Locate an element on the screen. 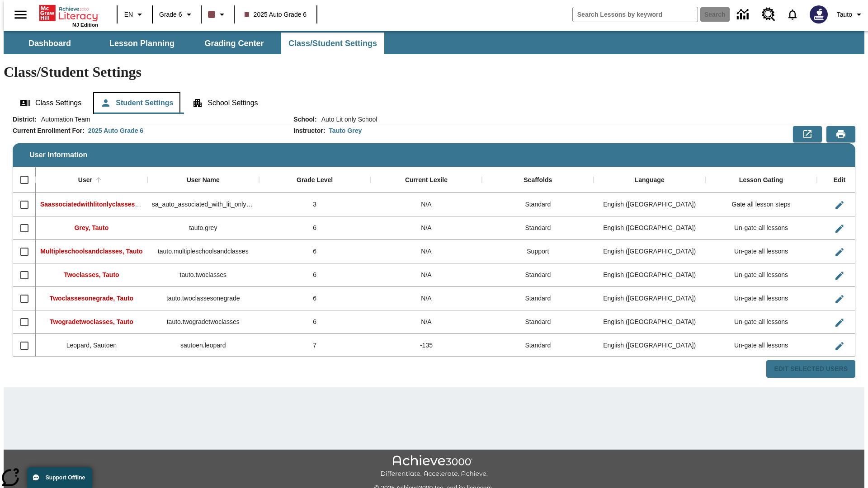 Image resolution: width=868 pixels, height=488 pixels. div: Grade Level is located at coordinates (314, 180).